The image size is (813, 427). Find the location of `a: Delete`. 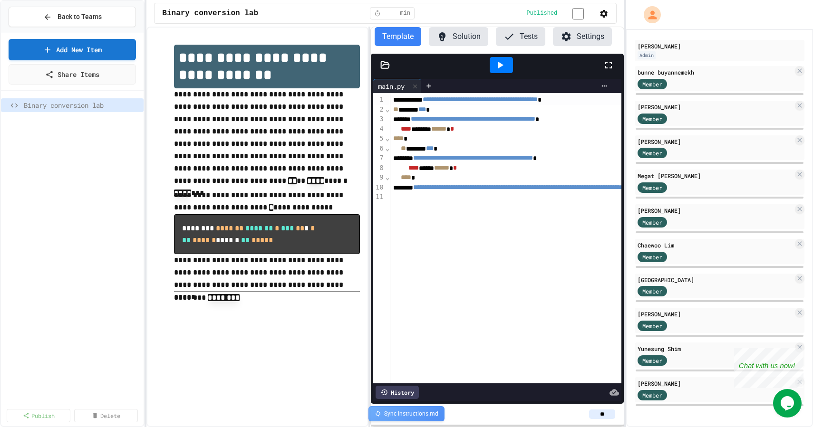

a: Delete is located at coordinates (106, 416).